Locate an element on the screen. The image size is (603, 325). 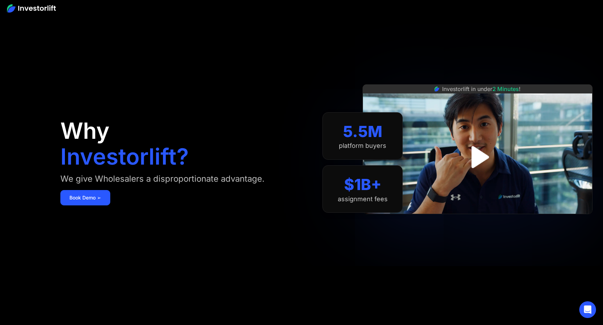
div: 5.5M is located at coordinates (362, 131).